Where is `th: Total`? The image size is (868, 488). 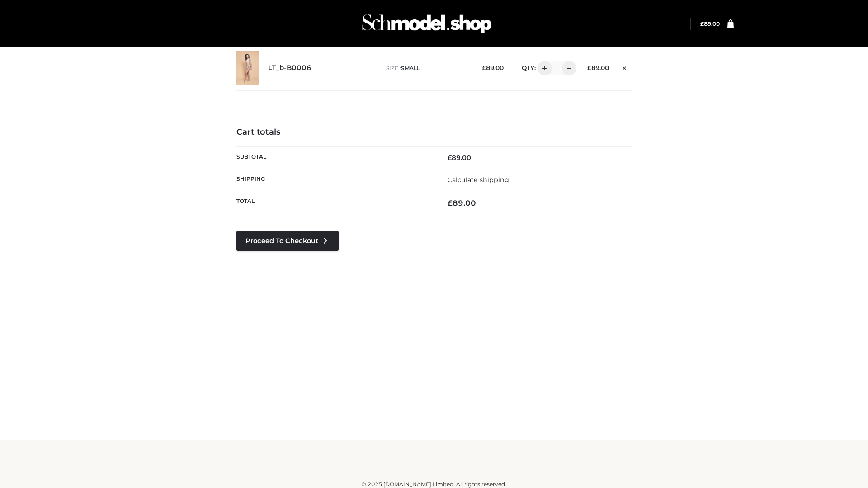 th: Total is located at coordinates (335, 203).